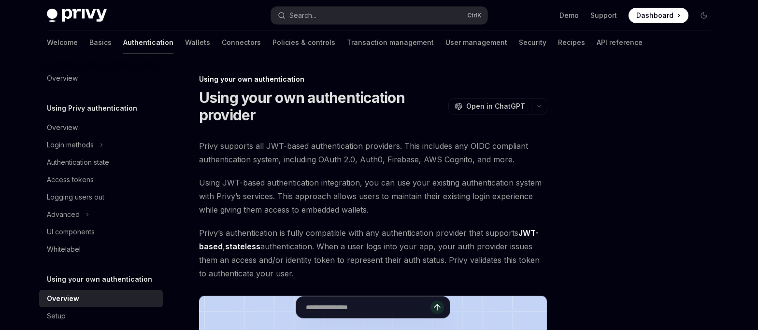 The height and width of the screenshot is (330, 758). I want to click on a: UI components, so click(101, 232).